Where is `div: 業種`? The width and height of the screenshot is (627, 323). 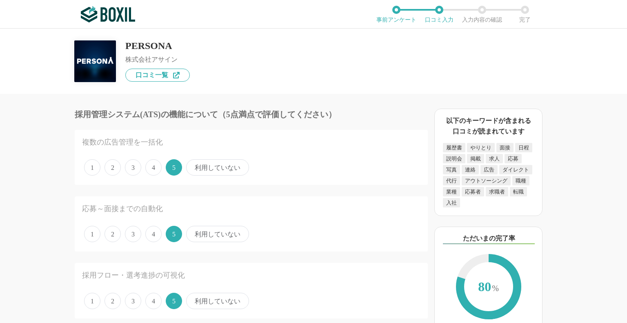
div: 業種 is located at coordinates (452, 192).